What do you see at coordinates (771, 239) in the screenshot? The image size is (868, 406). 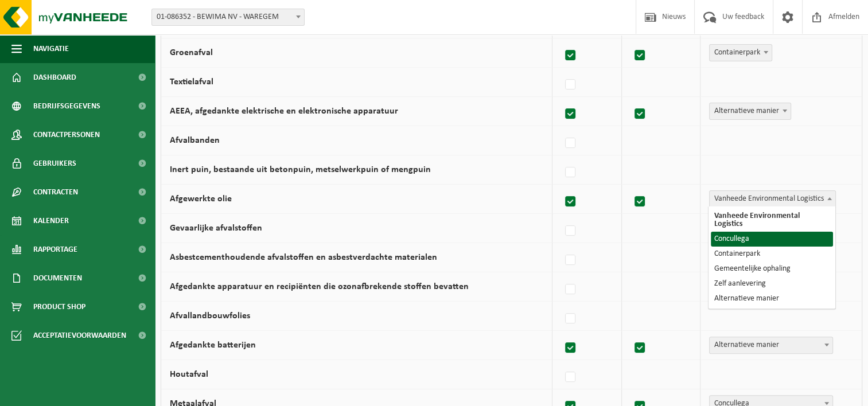 I see `li: Concullega` at bounding box center [771, 239].